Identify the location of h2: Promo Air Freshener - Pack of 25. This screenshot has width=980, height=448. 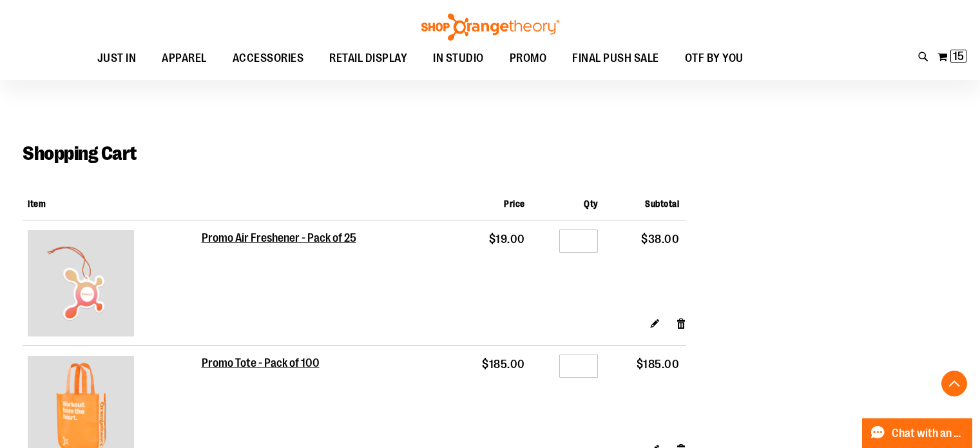
(280, 239).